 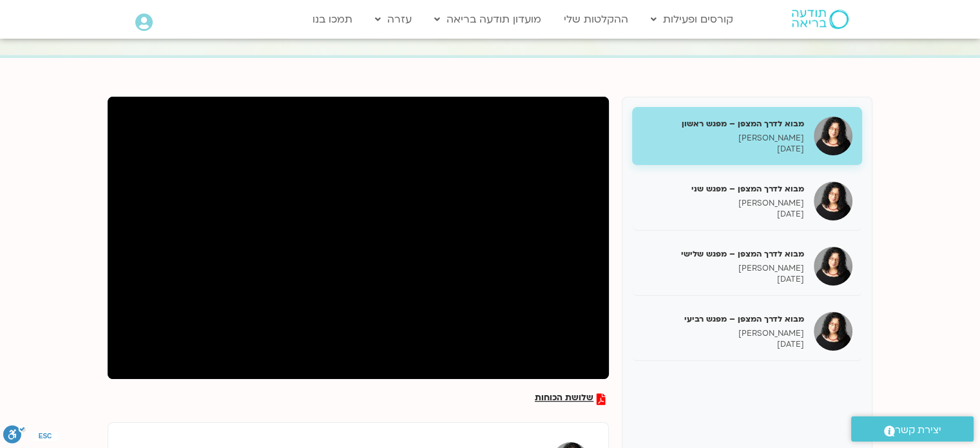 I want to click on span: שלושת הכוחות, so click(x=563, y=399).